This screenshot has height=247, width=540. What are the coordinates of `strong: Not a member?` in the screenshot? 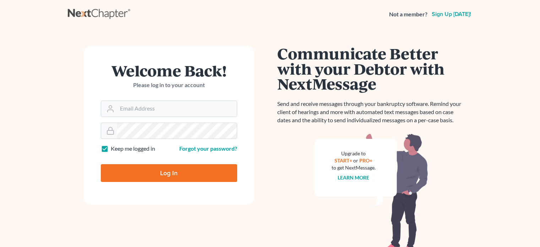 It's located at (408, 14).